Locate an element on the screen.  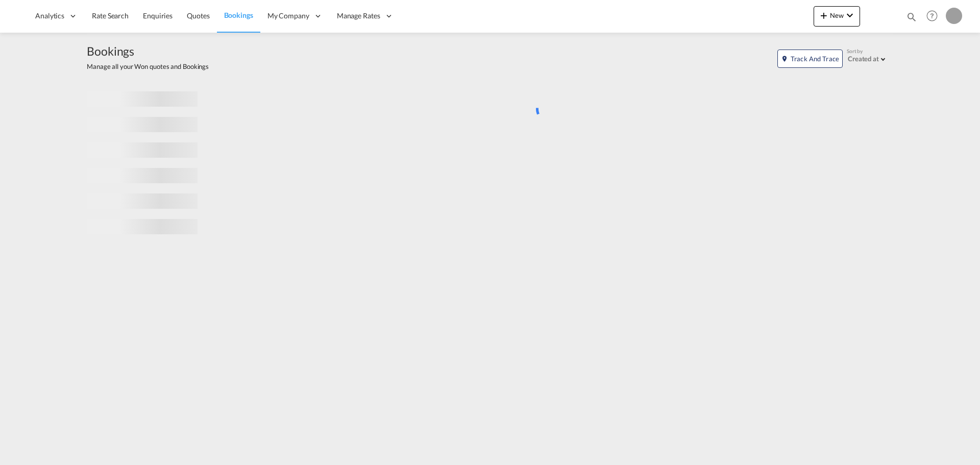
button: icon-plus 400-fgNewicon-chevron-down is located at coordinates (837, 16).